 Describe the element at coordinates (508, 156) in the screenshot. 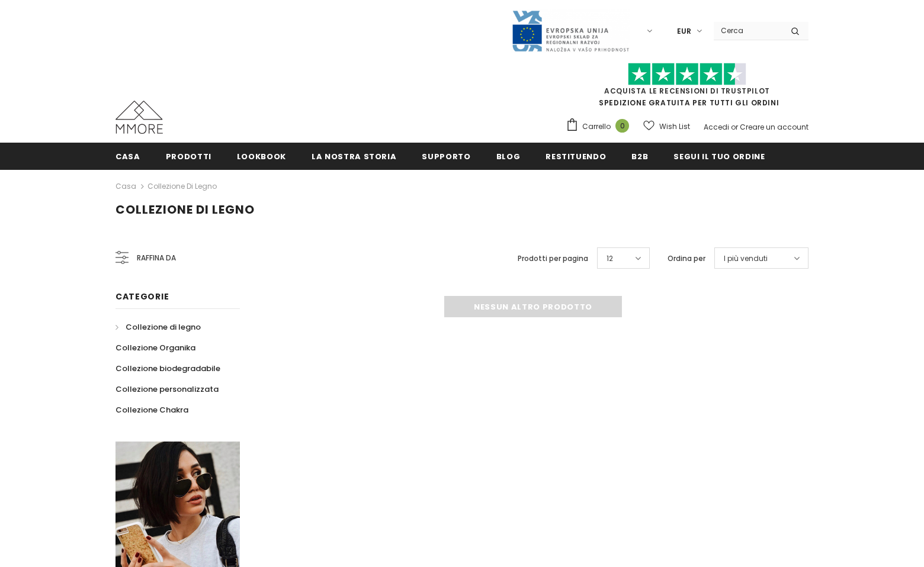

I see `span: Blog` at that location.